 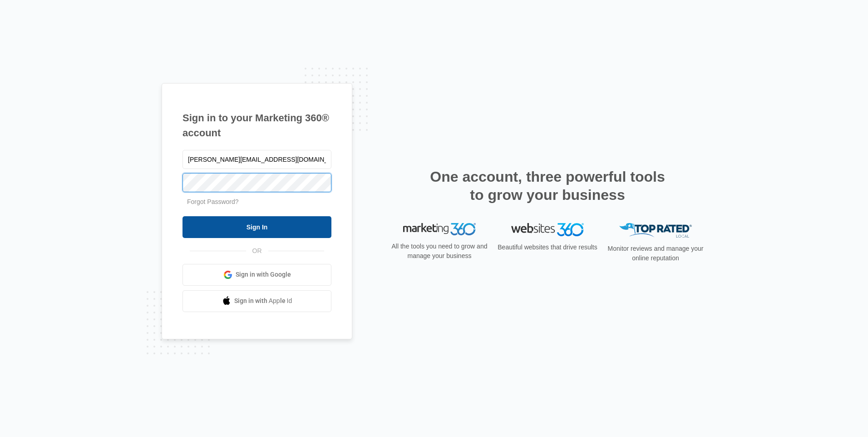 I want to click on a: Sign in with Google, so click(x=257, y=274).